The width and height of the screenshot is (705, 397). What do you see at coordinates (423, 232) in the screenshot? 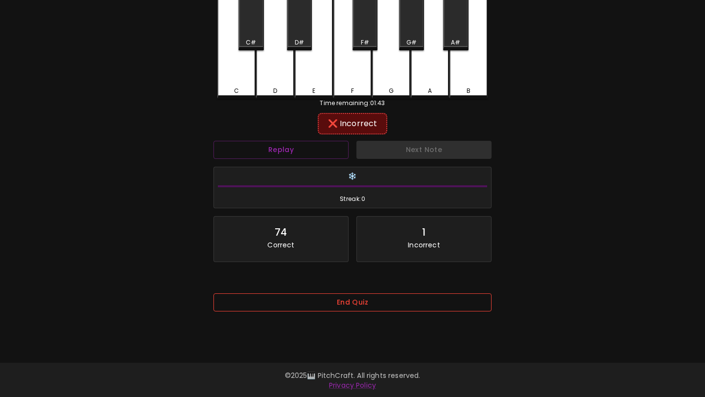
I see `div: 1` at bounding box center [423, 232].